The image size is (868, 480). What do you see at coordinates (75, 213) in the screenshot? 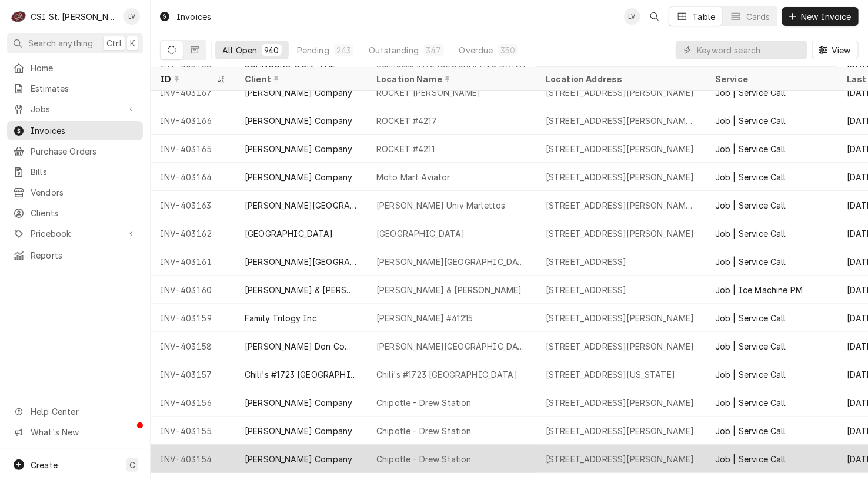
I see `a: Clients` at bounding box center [75, 213].